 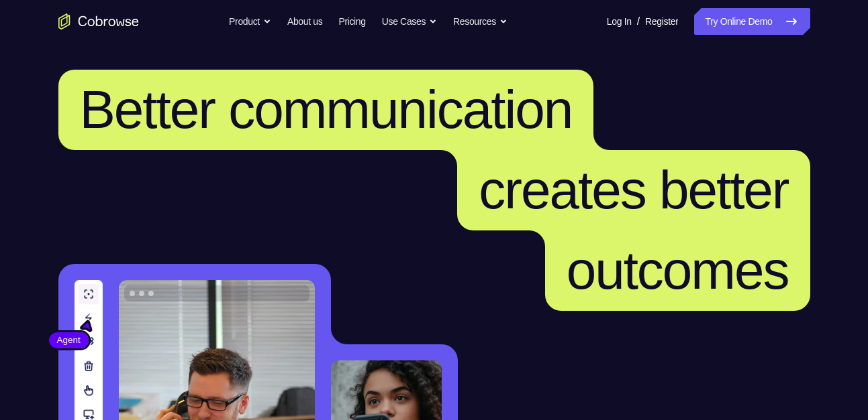 What do you see at coordinates (678, 270) in the screenshot?
I see `span: outcomes` at bounding box center [678, 270].